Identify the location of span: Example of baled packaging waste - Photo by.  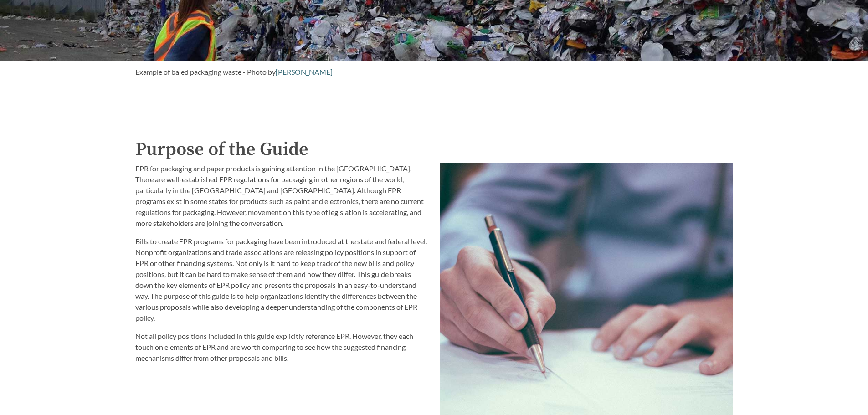
(206, 72).